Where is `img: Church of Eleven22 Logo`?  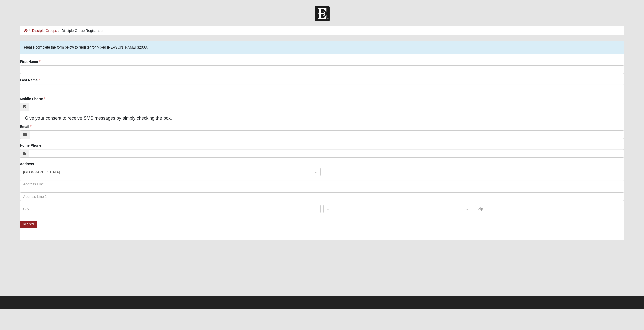 img: Church of Eleven22 Logo is located at coordinates (322, 13).